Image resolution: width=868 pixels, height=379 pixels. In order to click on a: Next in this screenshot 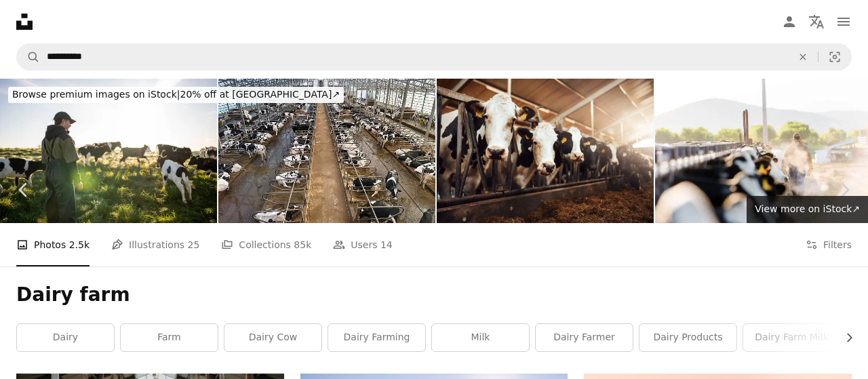, I will do `click(845, 190)`.